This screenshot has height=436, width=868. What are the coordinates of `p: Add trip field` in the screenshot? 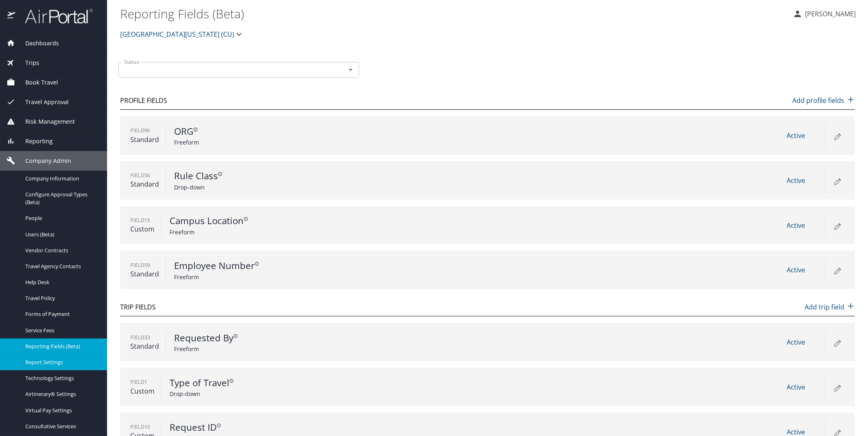 It's located at (829, 307).